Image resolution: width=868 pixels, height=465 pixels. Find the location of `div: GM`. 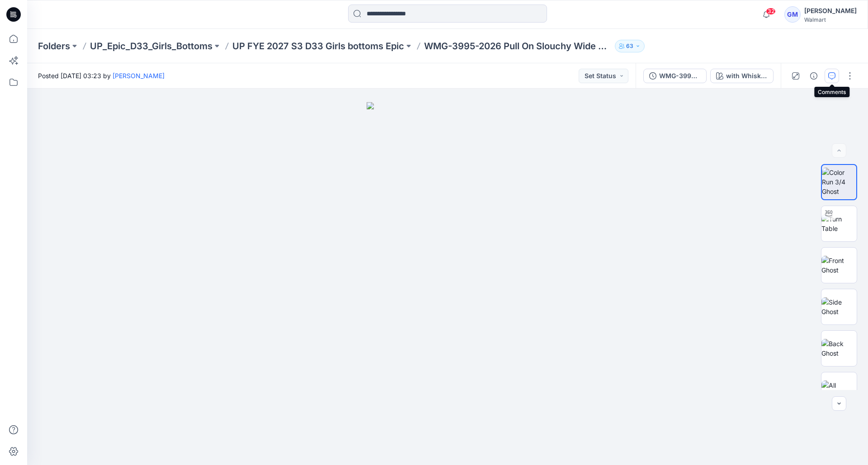

div: GM is located at coordinates (792, 14).